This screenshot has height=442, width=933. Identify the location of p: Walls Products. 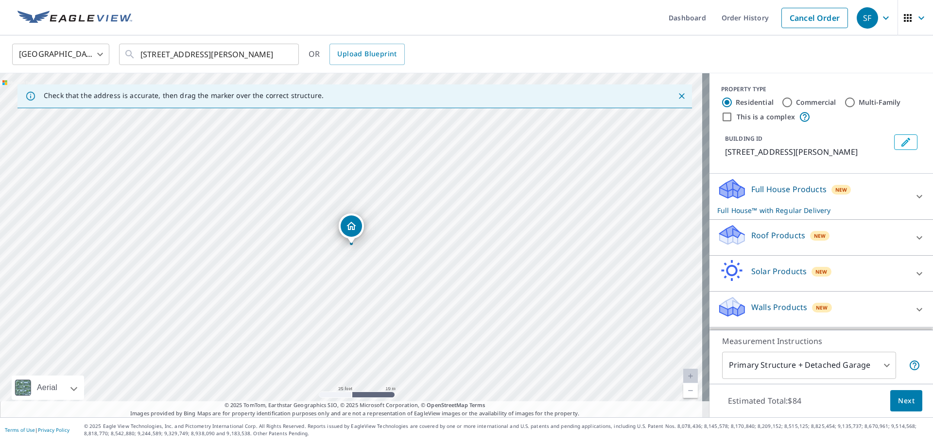
(779, 307).